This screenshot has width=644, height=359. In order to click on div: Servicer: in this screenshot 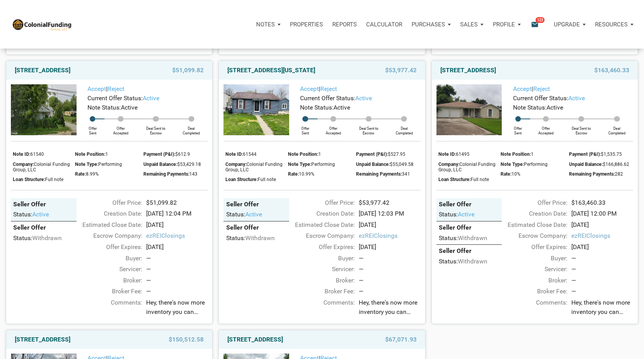, I will do `click(108, 270)`.